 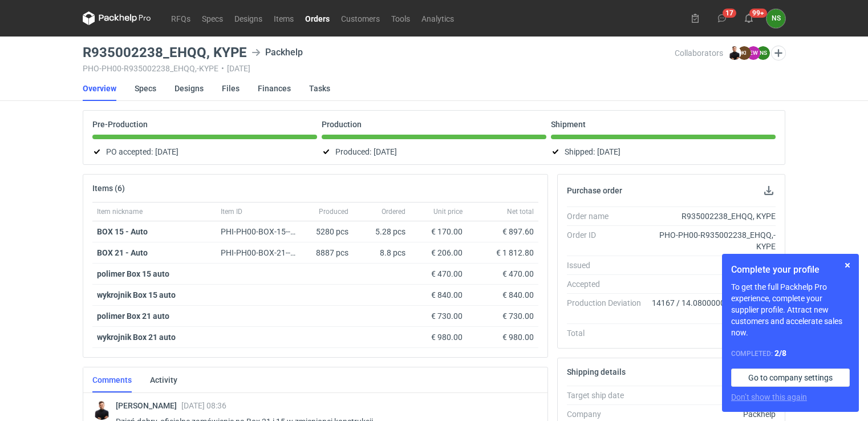 I want to click on button: 99+, so click(x=749, y=18).